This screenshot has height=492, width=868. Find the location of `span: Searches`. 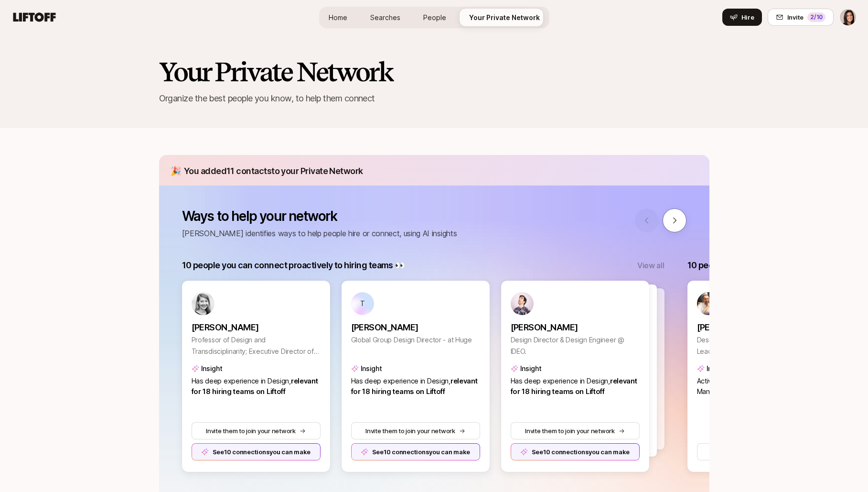

span: Searches is located at coordinates (385, 18).